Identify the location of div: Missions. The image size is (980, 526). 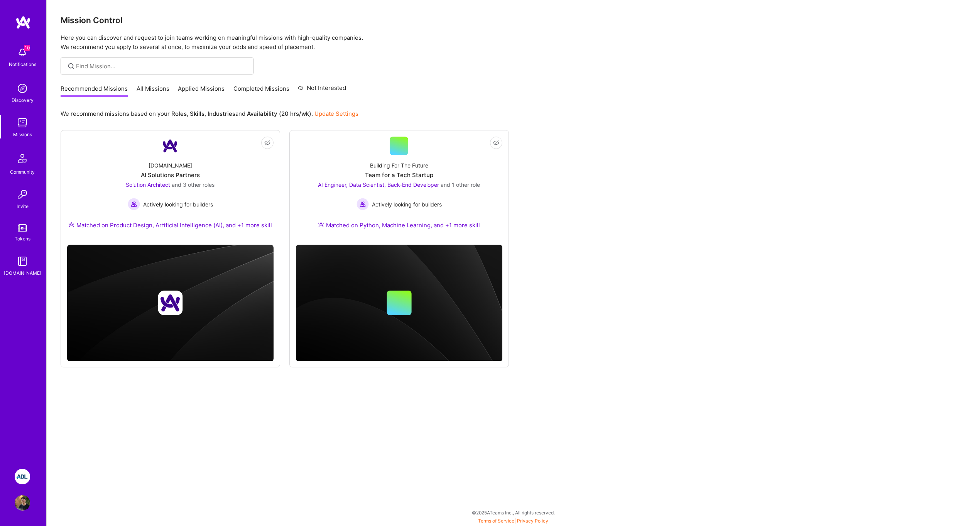
(22, 134).